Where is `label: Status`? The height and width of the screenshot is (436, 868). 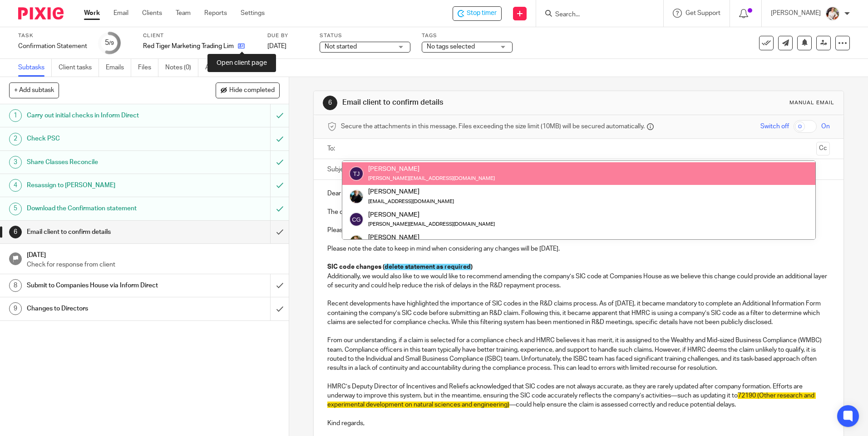 label: Status is located at coordinates (365, 36).